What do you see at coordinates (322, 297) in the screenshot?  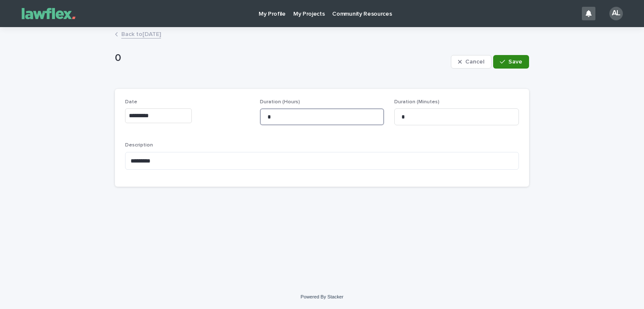 I see `a: Powered By Stacker` at bounding box center [322, 297].